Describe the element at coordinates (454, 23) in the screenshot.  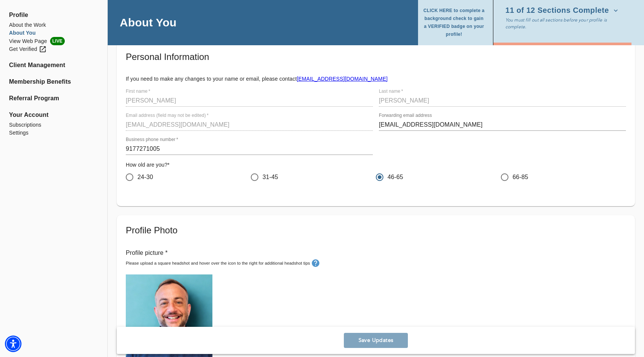
I see `span: CLICK HERE to complete a background check to gain a VERIFIED badge on your profile!` at that location.